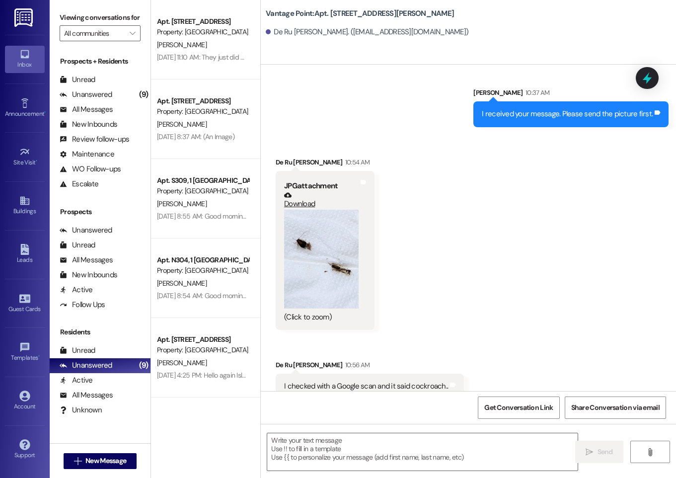  Describe the element at coordinates (79, 184) in the screenshot. I see `div: Escalate` at that location.